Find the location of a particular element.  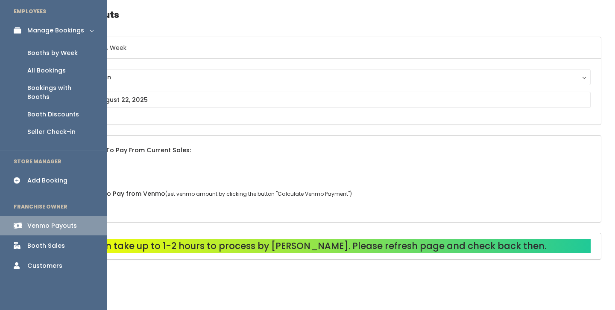

div: All Bookings is located at coordinates (47, 70).